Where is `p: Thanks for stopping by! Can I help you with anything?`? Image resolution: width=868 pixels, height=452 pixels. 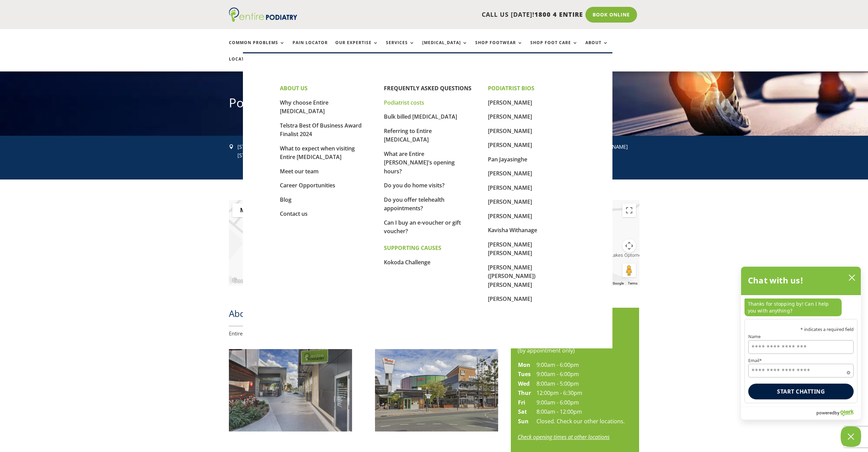 p: Thanks for stopping by! Can I help you with anything? is located at coordinates (793, 307).